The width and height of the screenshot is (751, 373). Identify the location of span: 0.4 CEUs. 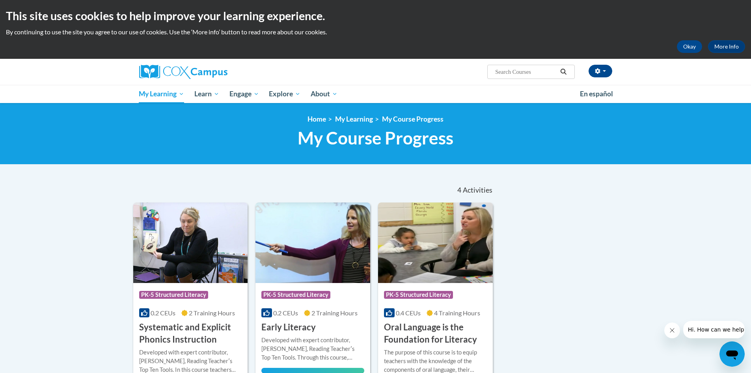
(408, 312).